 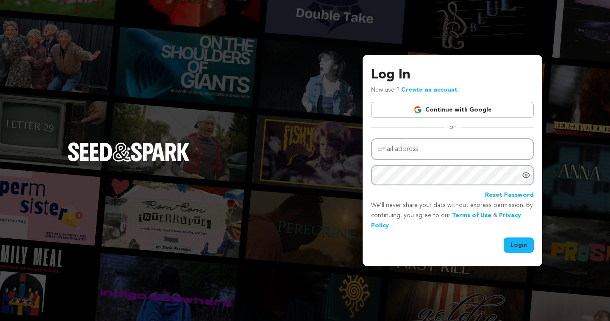 I want to click on button: Login, so click(x=519, y=245).